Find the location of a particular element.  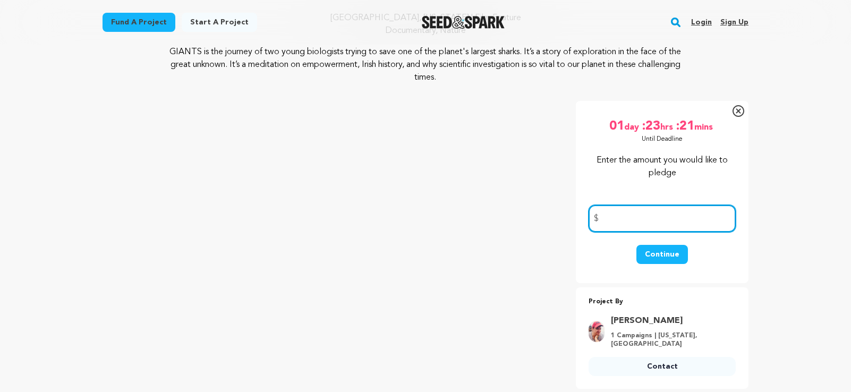

a: Sign up is located at coordinates (735, 22).